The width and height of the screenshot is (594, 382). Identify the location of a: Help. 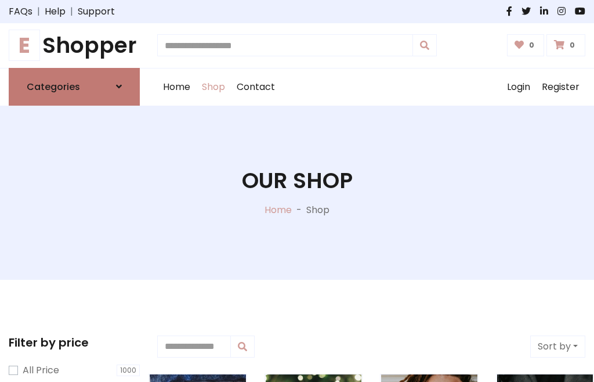
(55, 12).